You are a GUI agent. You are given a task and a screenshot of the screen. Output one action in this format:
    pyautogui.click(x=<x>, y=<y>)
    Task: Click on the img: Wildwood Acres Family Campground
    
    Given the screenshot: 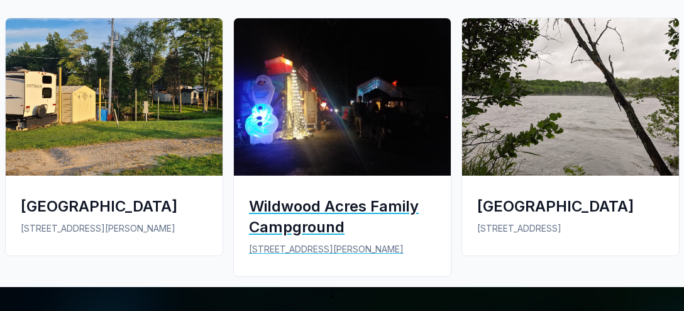 What is the action you would take?
    pyautogui.click(x=342, y=97)
    